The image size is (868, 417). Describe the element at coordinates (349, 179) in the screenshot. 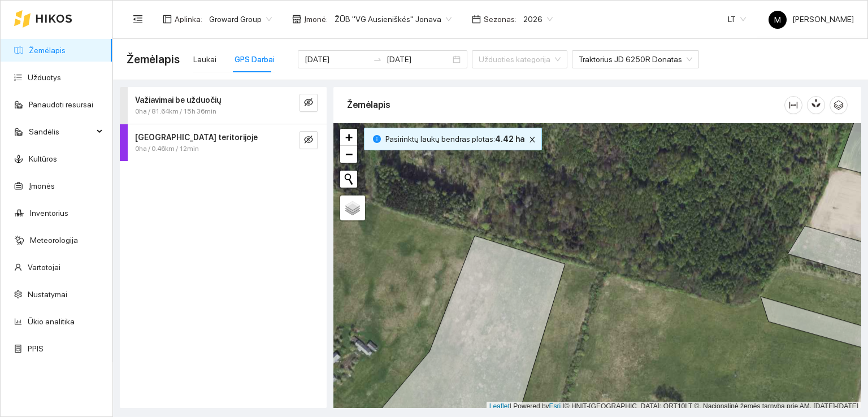

I see `button: Initiate a new search` at that location.